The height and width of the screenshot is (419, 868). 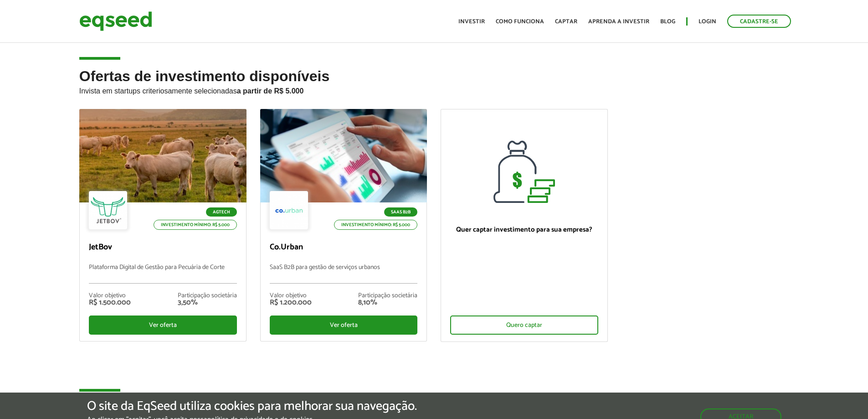 What do you see at coordinates (707, 21) in the screenshot?
I see `a: Login` at bounding box center [707, 21].